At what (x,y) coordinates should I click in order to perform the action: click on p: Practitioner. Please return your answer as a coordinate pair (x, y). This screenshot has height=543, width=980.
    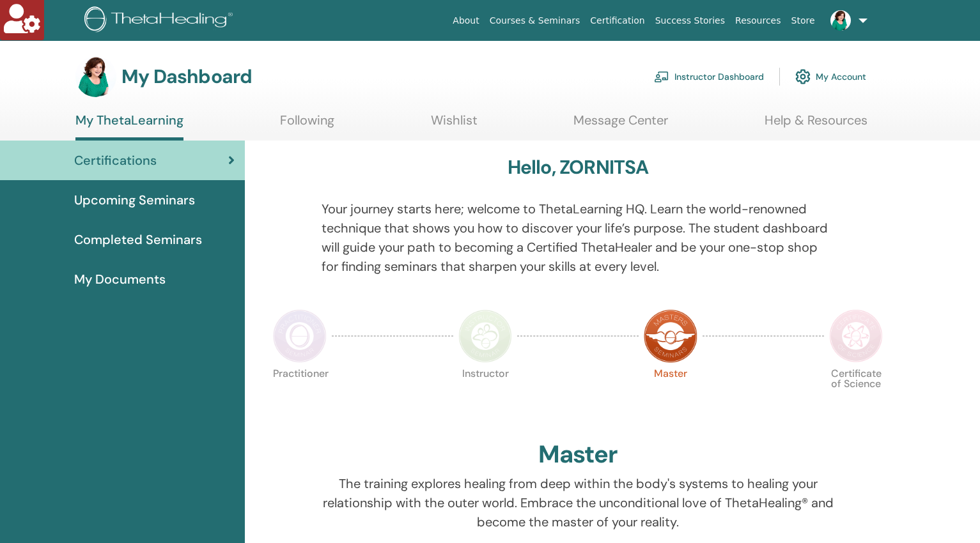
    Looking at the image, I should click on (300, 395).